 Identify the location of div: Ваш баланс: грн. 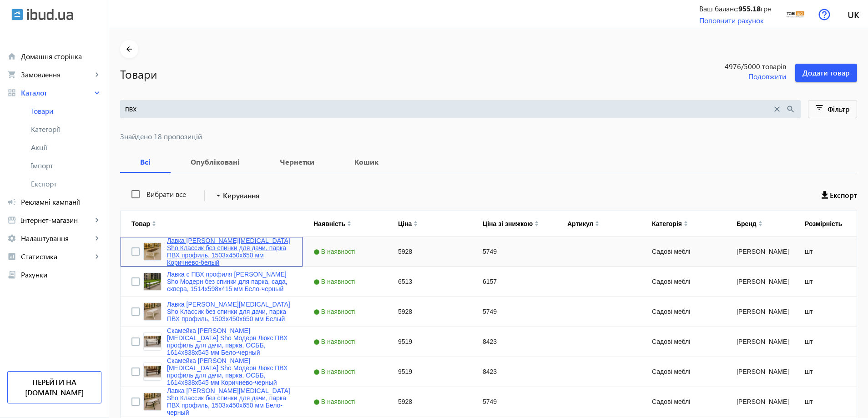
(735, 9).